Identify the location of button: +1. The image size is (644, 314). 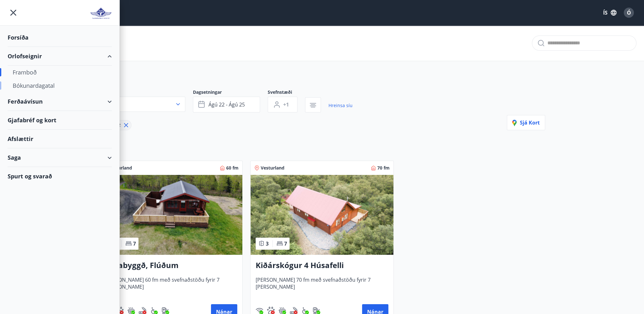
(283, 104).